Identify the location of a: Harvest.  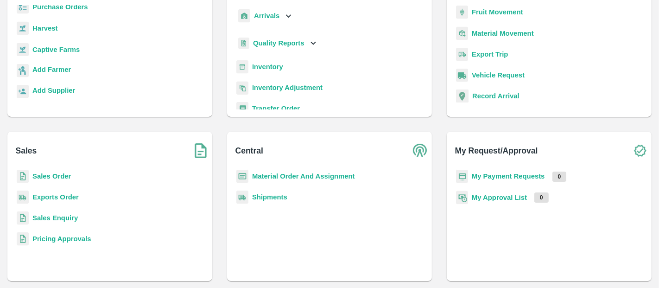
(45, 28).